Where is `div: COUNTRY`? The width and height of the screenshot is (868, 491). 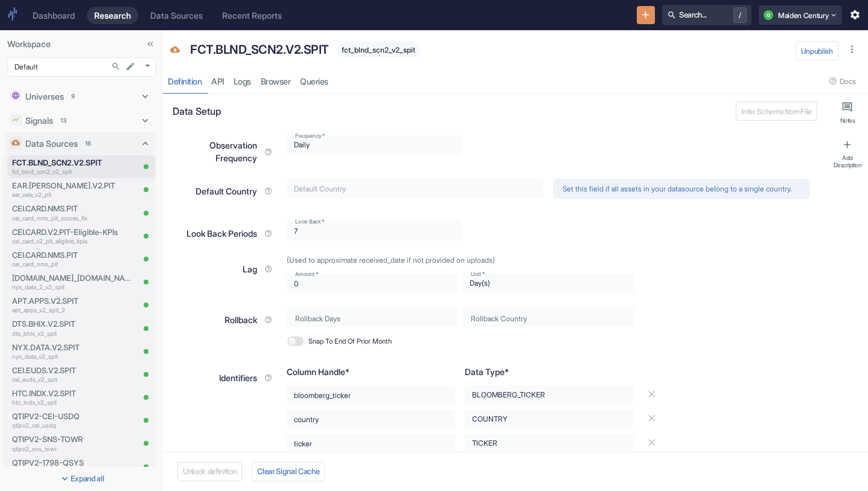
div: COUNTRY is located at coordinates (549, 419).